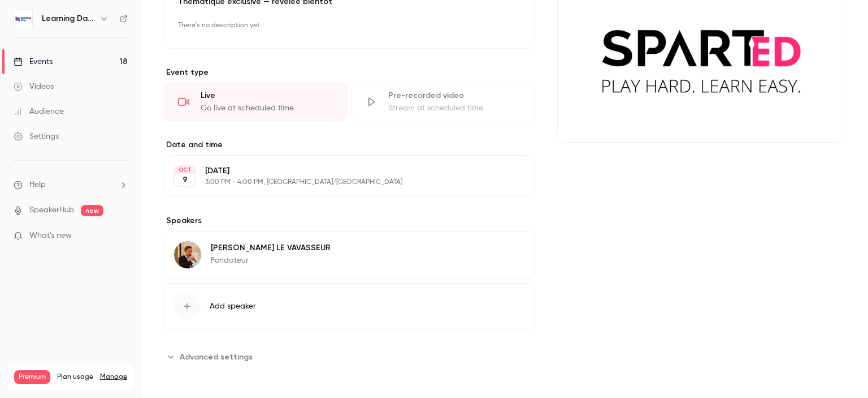 The image size is (868, 398). What do you see at coordinates (75, 377) in the screenshot?
I see `span: Plan usage` at bounding box center [75, 377].